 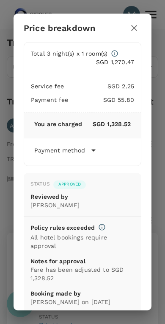 I want to click on p: SGD 2.25, so click(x=99, y=86).